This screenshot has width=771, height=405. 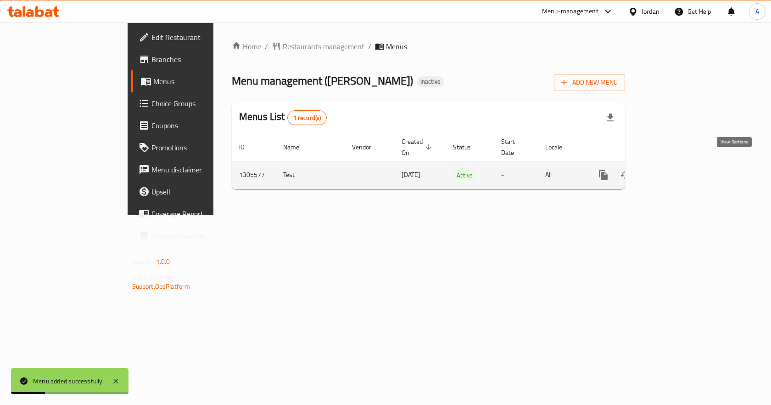 What do you see at coordinates (194, 191) in the screenshot?
I see `a: Upsell` at bounding box center [194, 191].